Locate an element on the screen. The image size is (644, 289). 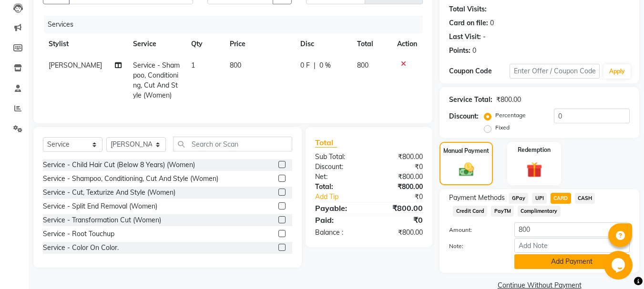
div: Payable: is located at coordinates (338, 208).